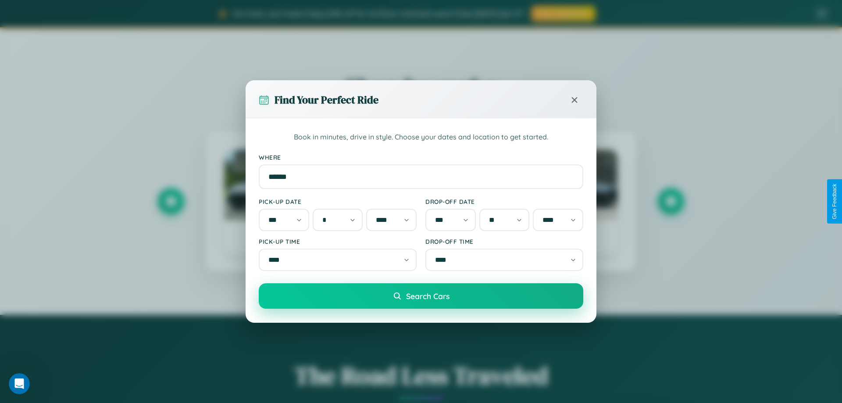 The width and height of the screenshot is (842, 403). I want to click on label: Drop-off Time, so click(504, 241).